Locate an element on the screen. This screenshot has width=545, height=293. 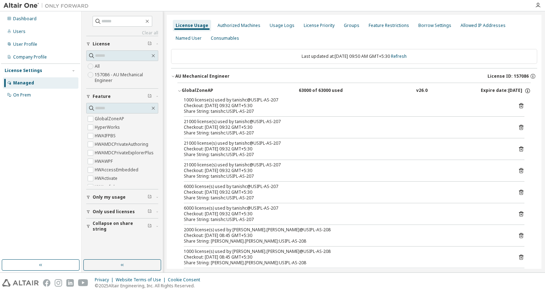
button: AU Mechanical EngineerLicense ID: 157086 is located at coordinates (354, 76).